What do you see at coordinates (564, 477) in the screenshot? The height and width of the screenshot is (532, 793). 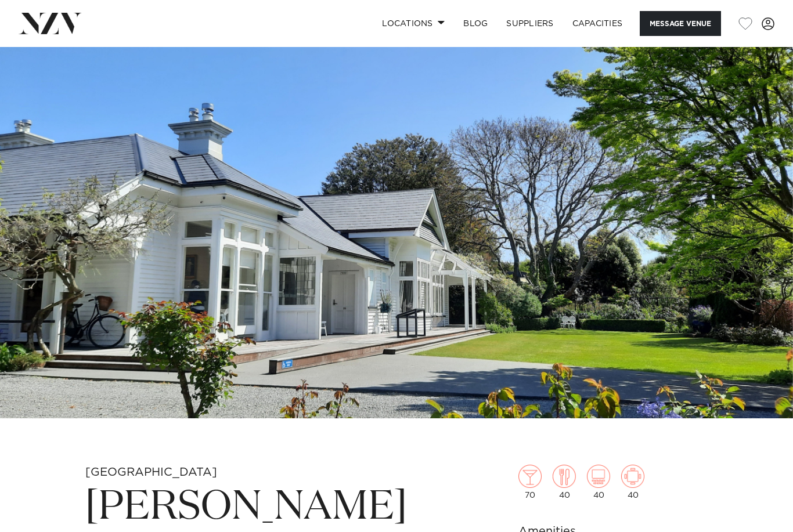 I see `img: dining.png` at bounding box center [564, 477].